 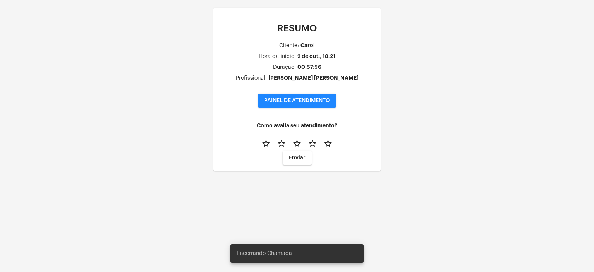 What do you see at coordinates (277, 57) in the screenshot?
I see `div: Hora de inicio:` at bounding box center [277, 57].